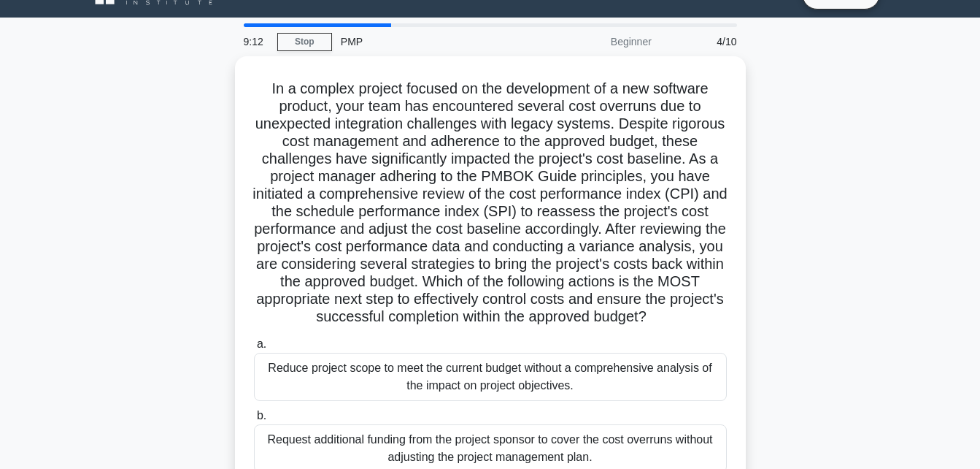 The height and width of the screenshot is (469, 980). I want to click on div: 4/10, so click(702, 41).